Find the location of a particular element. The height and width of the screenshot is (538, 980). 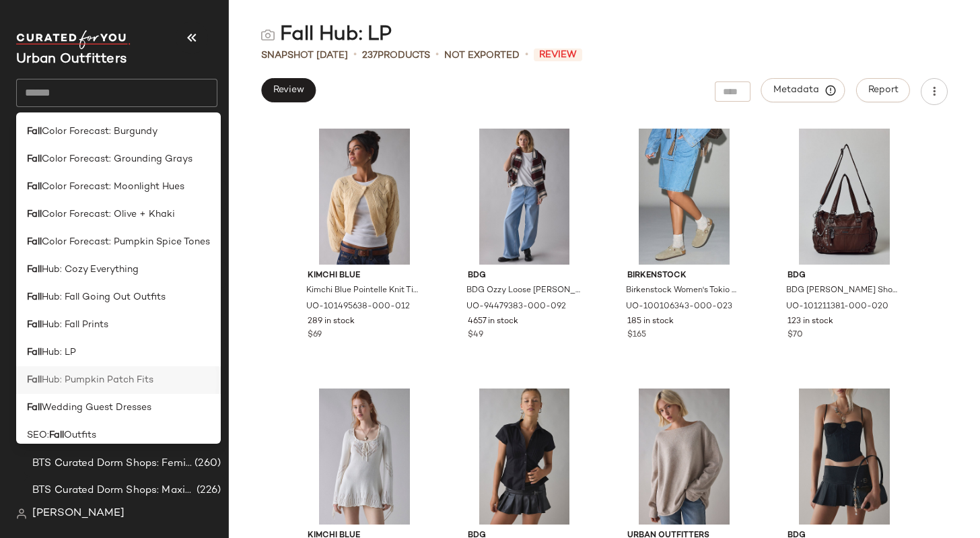

span: (226) is located at coordinates (207, 490).